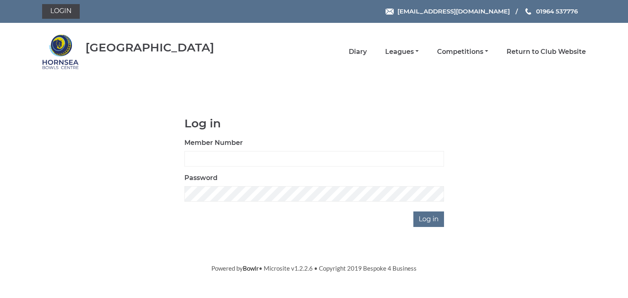  Describe the element at coordinates (60, 52) in the screenshot. I see `img: Hornsea Bowls Centre` at that location.